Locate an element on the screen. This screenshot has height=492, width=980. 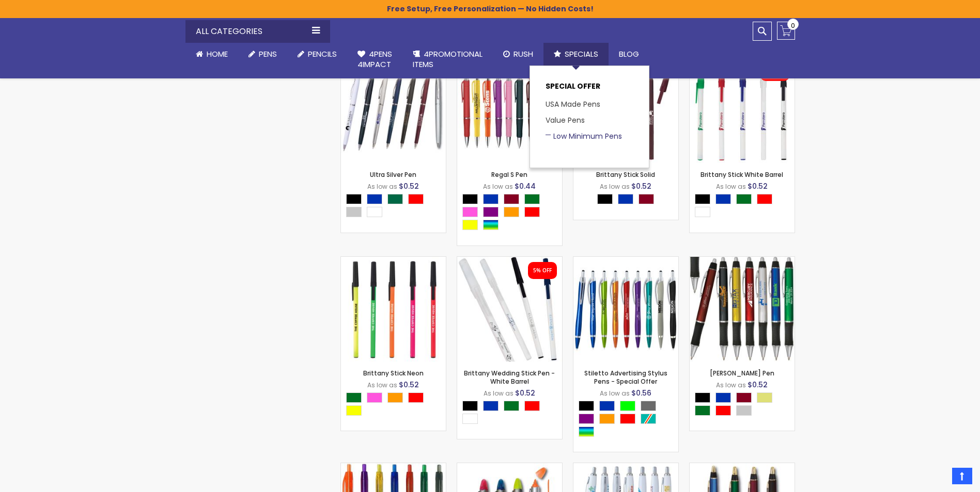
img: Regal S Pen is located at coordinates (509, 110).